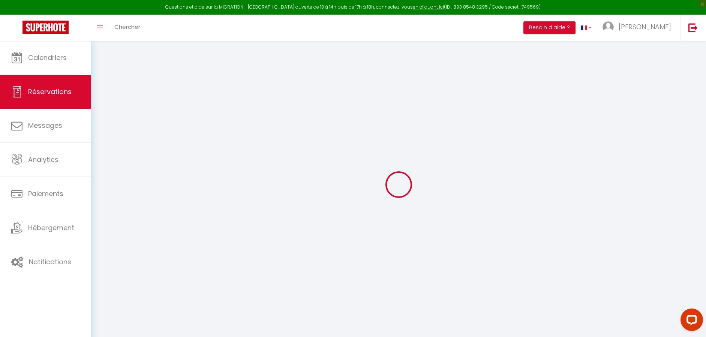 This screenshot has width=706, height=337. What do you see at coordinates (17, 14) in the screenshot?
I see `button: Open LiveChat chat widget` at bounding box center [17, 14].